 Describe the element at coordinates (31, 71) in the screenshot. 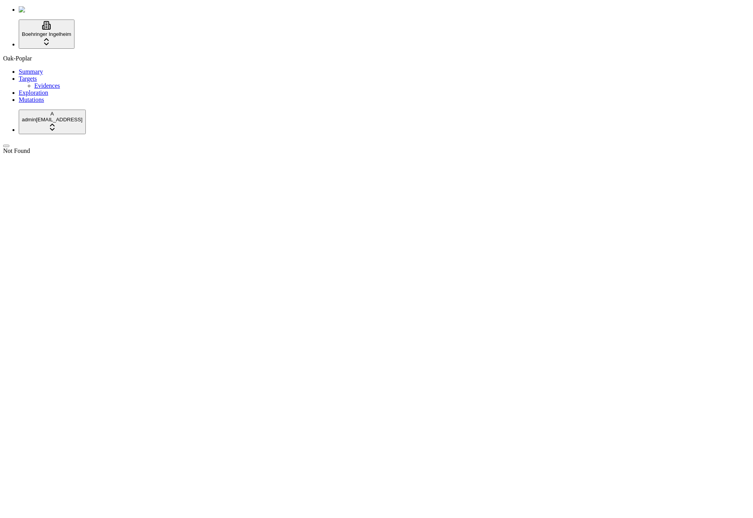

I see `a: Summary` at that location.